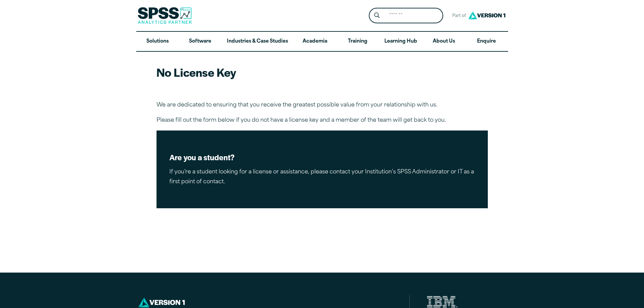 Image resolution: width=644 pixels, height=308 pixels. I want to click on a: Training, so click(358, 41).